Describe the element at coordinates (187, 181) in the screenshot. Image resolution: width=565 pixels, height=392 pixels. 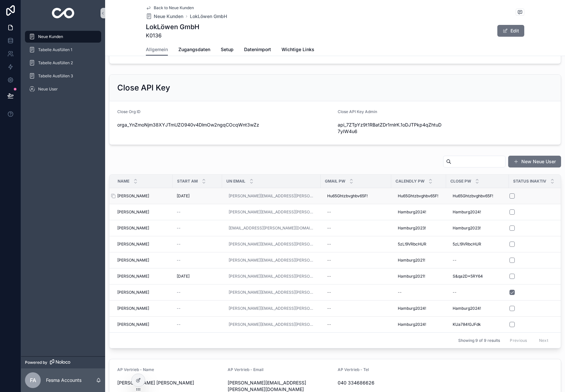
I see `span: Start am` at that location.